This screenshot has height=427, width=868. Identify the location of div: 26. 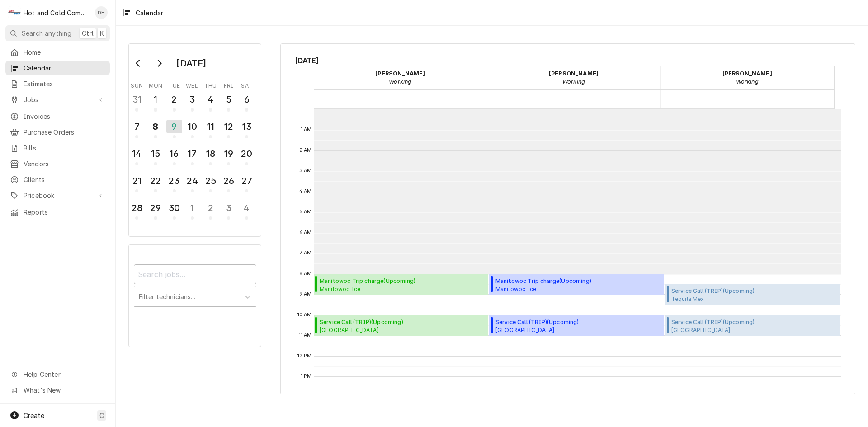
(228, 180).